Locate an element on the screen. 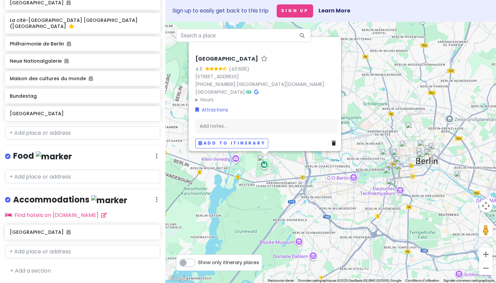 The width and height of the screenshot is (496, 283). button: Raccourcis clavier is located at coordinates (280, 281).